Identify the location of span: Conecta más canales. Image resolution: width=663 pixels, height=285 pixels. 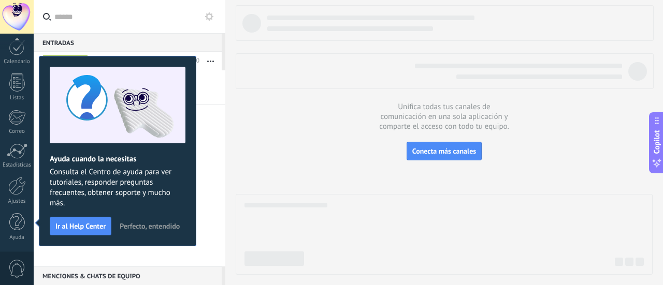
(444, 151).